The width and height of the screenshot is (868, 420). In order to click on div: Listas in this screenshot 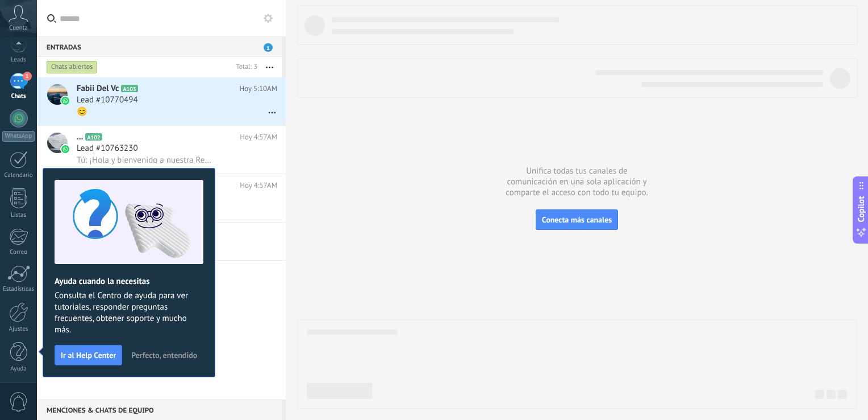, I will do `click(19, 215)`.